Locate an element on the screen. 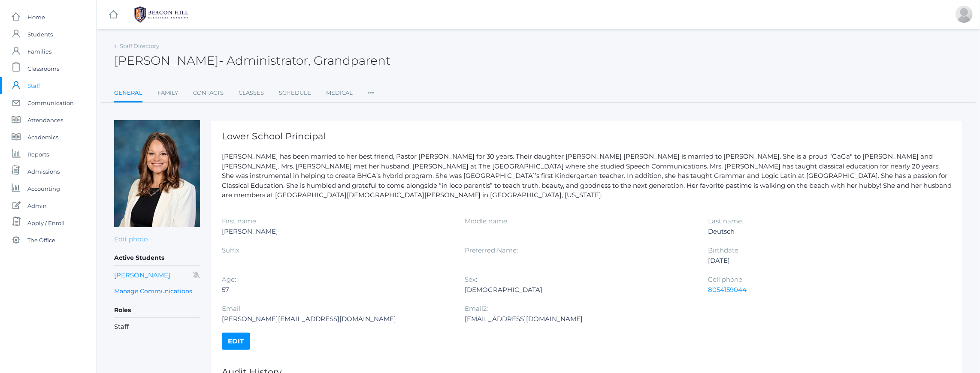  h5: Roles is located at coordinates (157, 311).